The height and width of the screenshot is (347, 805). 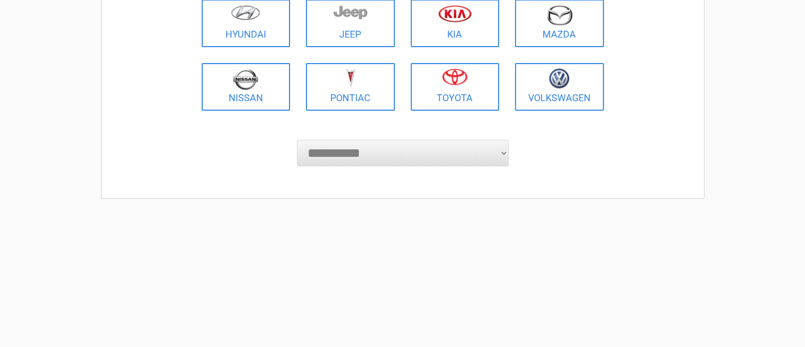 What do you see at coordinates (454, 77) in the screenshot?
I see `img: toyota` at bounding box center [454, 77].